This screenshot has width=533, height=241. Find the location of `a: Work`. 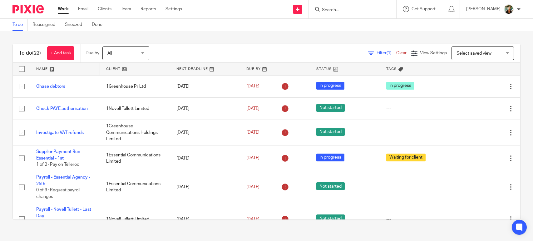

a: Work is located at coordinates (63, 9).